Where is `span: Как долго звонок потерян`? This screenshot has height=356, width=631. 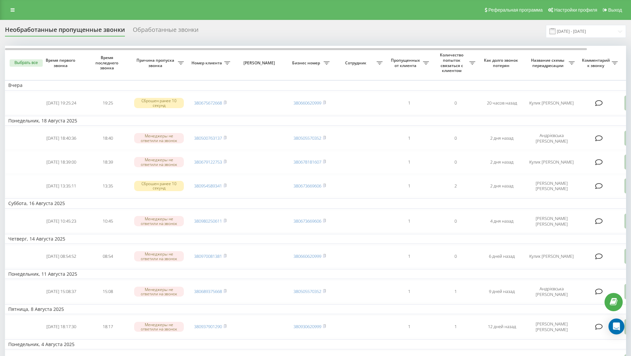
span: Как долго звонок потерян is located at coordinates (502, 63).